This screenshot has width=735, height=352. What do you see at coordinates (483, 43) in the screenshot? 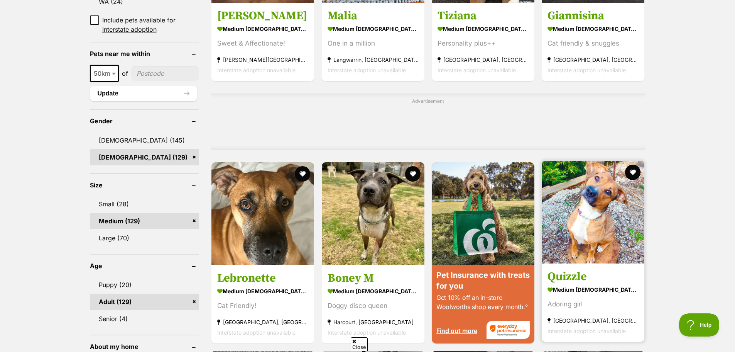
I see `div: Personality plus++` at bounding box center [483, 43].